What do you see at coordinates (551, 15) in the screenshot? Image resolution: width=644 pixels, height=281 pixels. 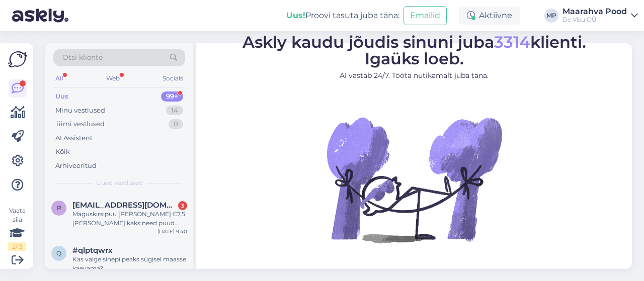 I see `div: MP` at bounding box center [551, 15].